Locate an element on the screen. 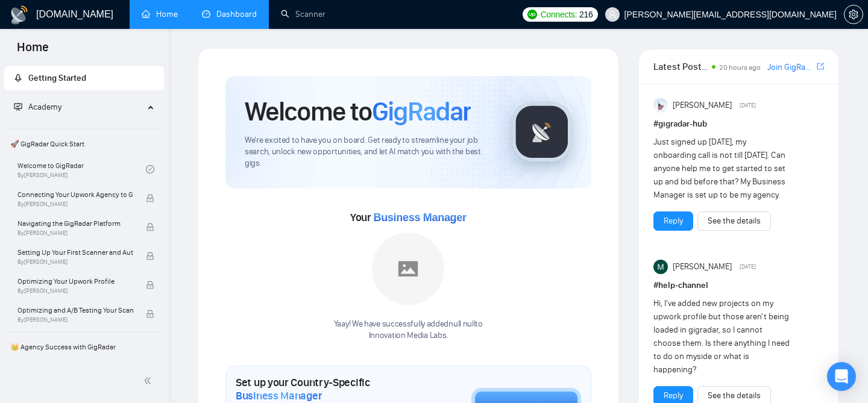 This screenshot has height=403, width=868. span: check-circle is located at coordinates (150, 169).